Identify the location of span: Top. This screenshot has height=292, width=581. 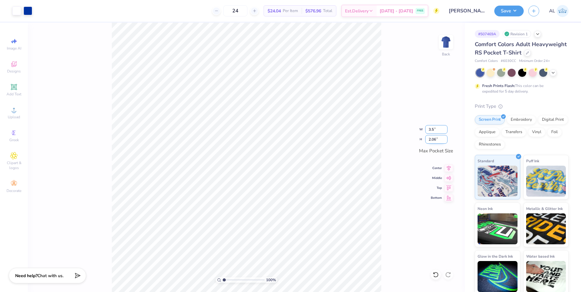
(436, 188).